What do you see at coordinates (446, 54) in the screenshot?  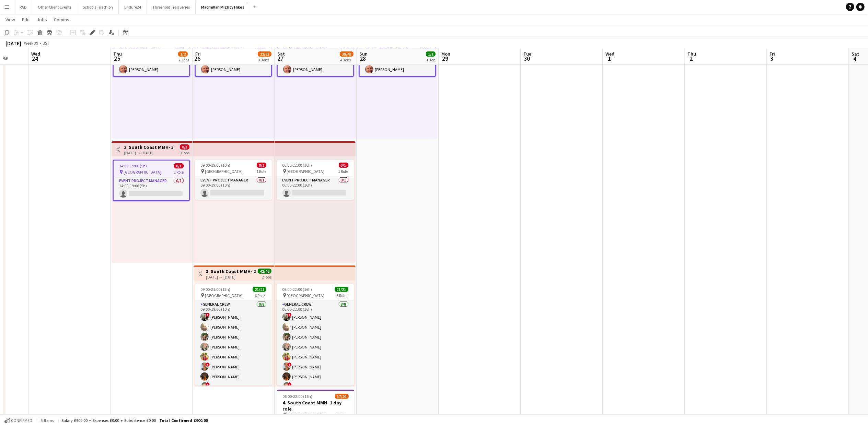 I see `span: Mon` at bounding box center [446, 54].